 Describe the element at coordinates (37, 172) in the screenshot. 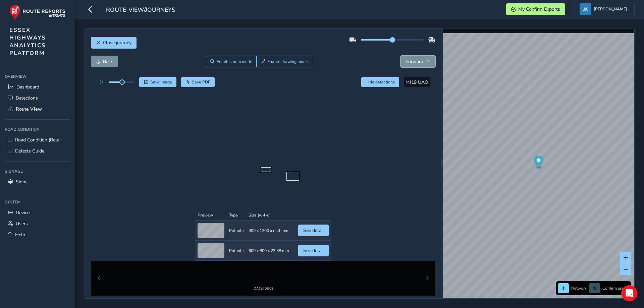

I see `div: Signage` at that location.